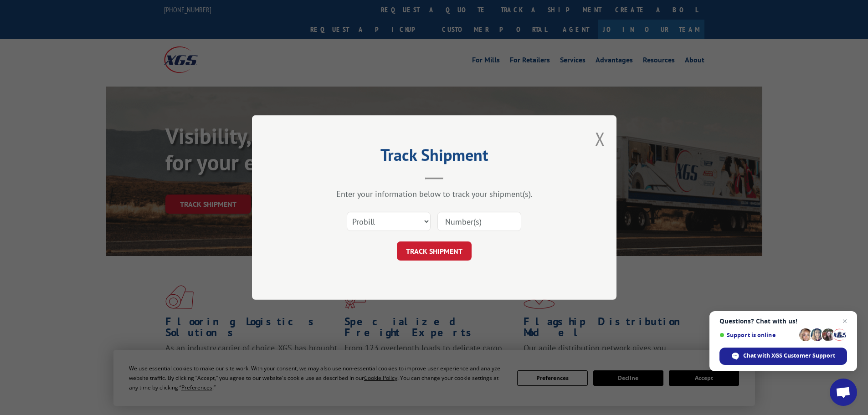 The image size is (868, 415). Describe the element at coordinates (843, 392) in the screenshot. I see `a: Open chat` at that location.